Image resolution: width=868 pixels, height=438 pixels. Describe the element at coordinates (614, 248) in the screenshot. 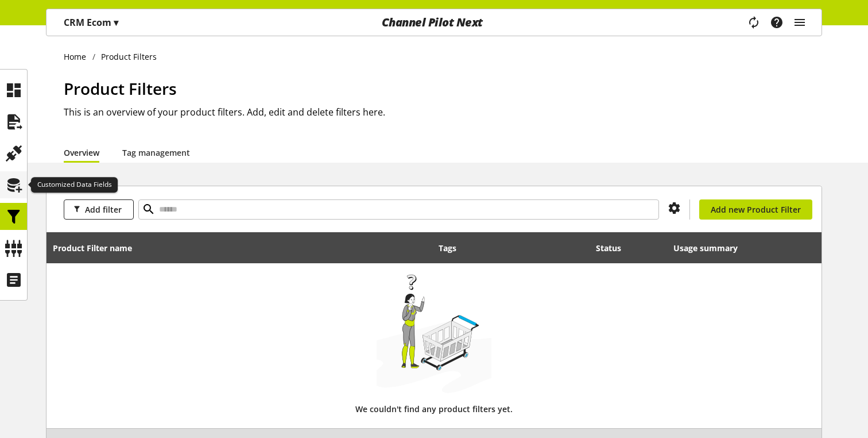

I see `div: Status` at that location.